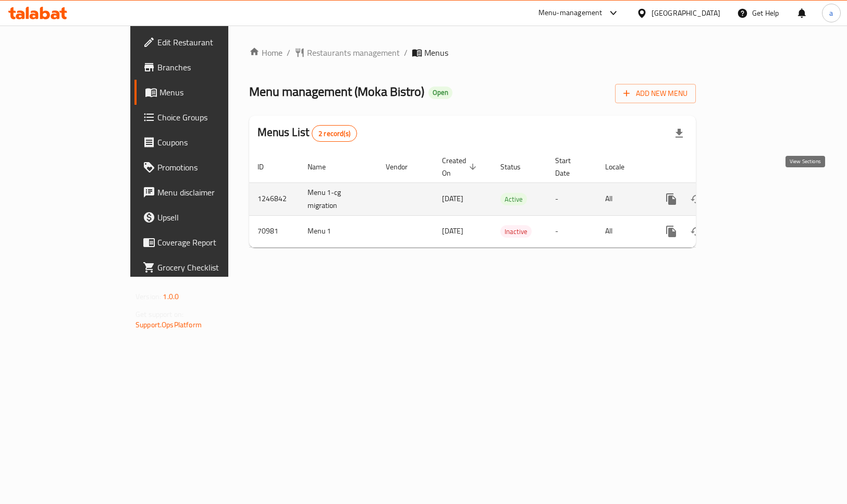  Describe the element at coordinates (513, 199) in the screenshot. I see `span: Active` at that location.